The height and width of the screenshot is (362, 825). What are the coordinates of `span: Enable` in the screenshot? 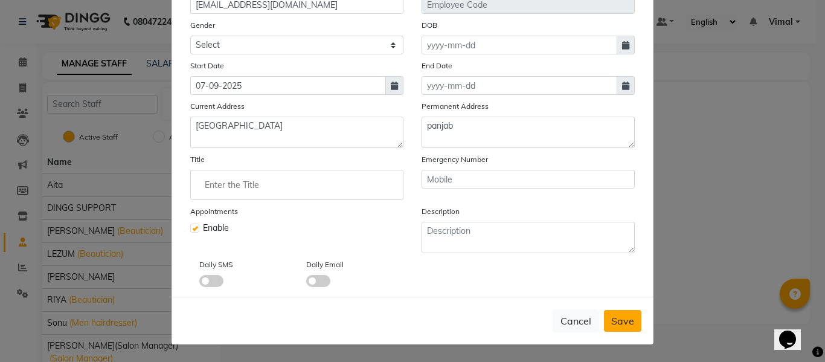 It's located at (216, 228).